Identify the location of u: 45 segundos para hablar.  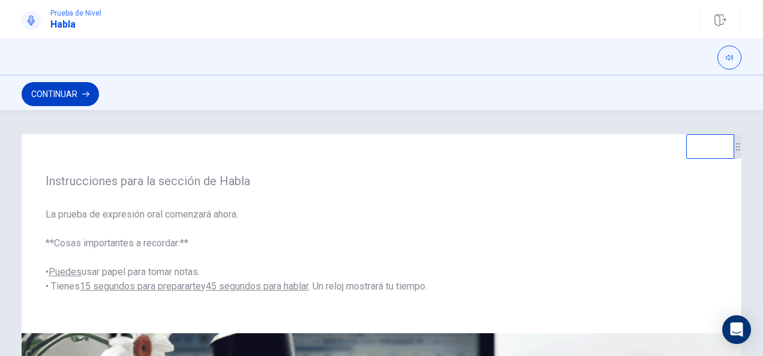
(257, 286).